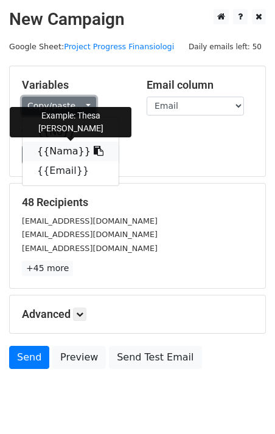 This screenshot has width=275, height=434. What do you see at coordinates (137, 19) in the screenshot?
I see `h2: New Campaign` at bounding box center [137, 19].